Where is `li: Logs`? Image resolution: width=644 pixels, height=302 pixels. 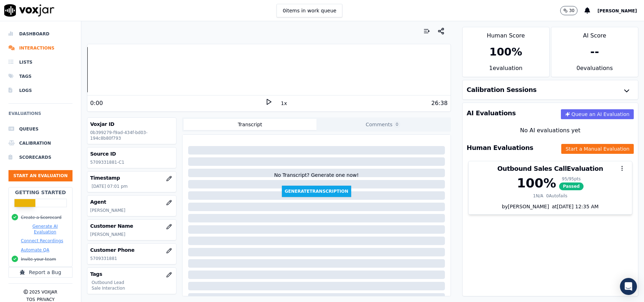
li: Logs is located at coordinates (40, 90).